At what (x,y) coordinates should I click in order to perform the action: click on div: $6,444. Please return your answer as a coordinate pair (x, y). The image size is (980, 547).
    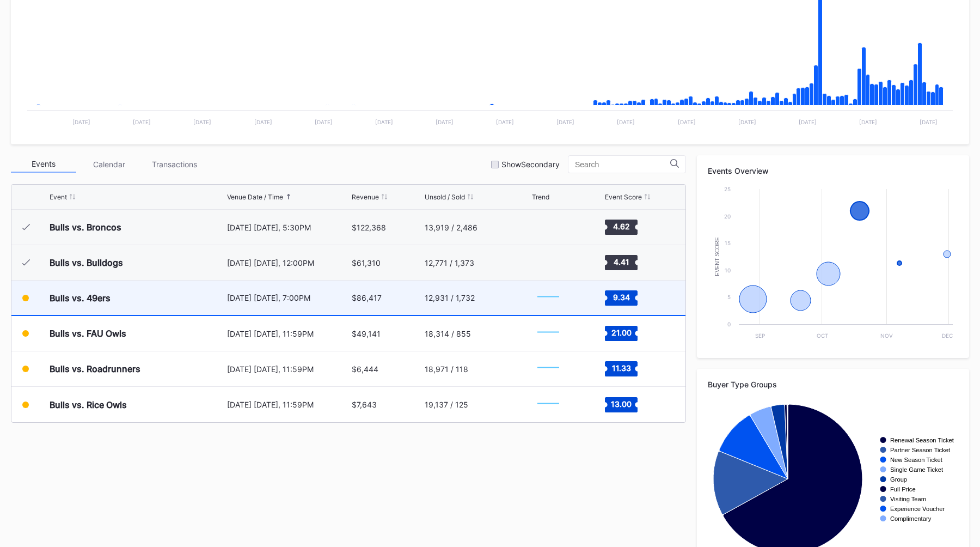
    Looking at the image, I should click on (365, 369).